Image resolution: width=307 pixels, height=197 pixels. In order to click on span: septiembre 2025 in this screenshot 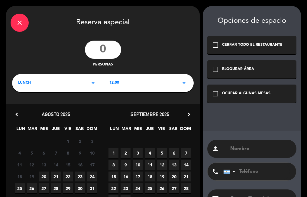, I will do `click(150, 114)`.